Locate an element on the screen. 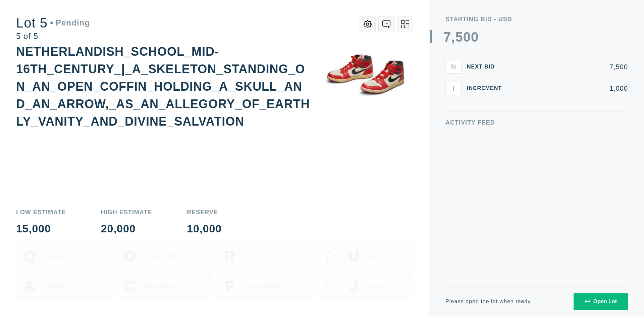 This screenshot has width=644, height=316. span: N is located at coordinates (454, 66).